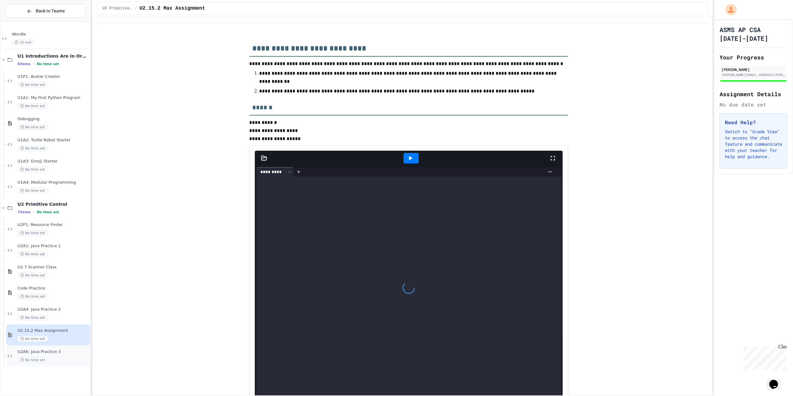  I want to click on span: 6 items, so click(24, 64).